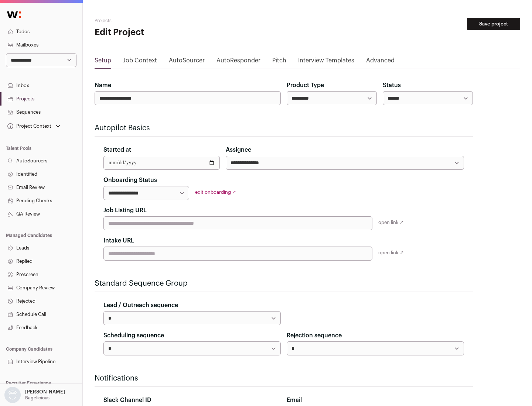 The height and width of the screenshot is (406, 532). I want to click on a: Setup, so click(103, 62).